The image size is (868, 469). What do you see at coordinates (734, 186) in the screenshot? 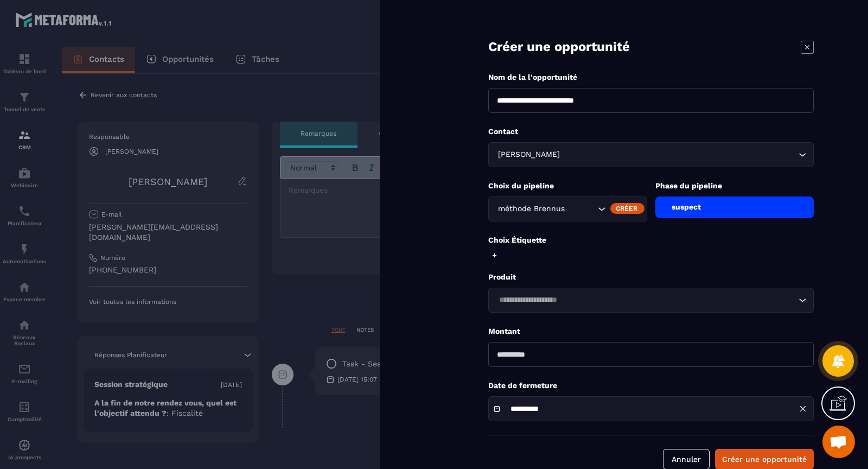
I see `p: Phase du pipeline` at bounding box center [734, 186].